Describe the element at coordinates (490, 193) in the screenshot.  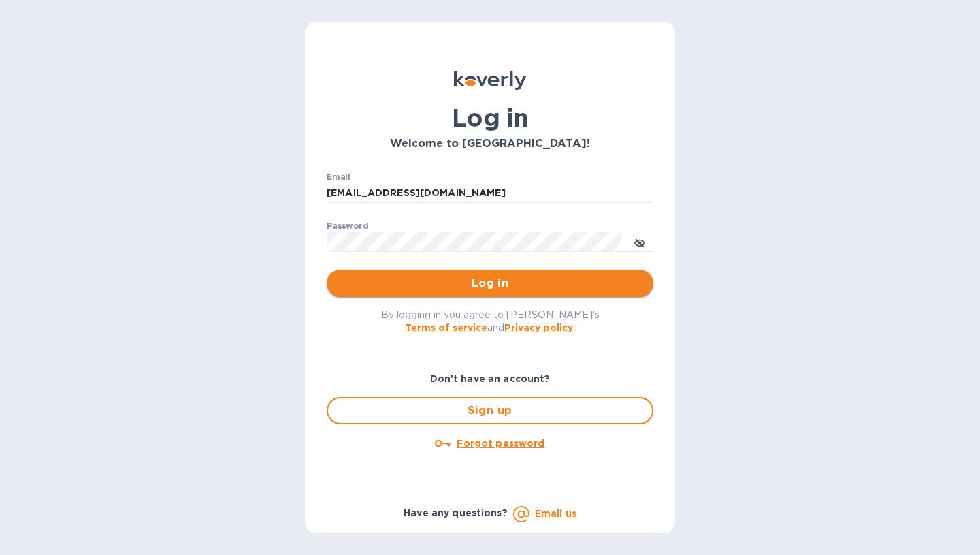
I see `input: Enter email address` at that location.